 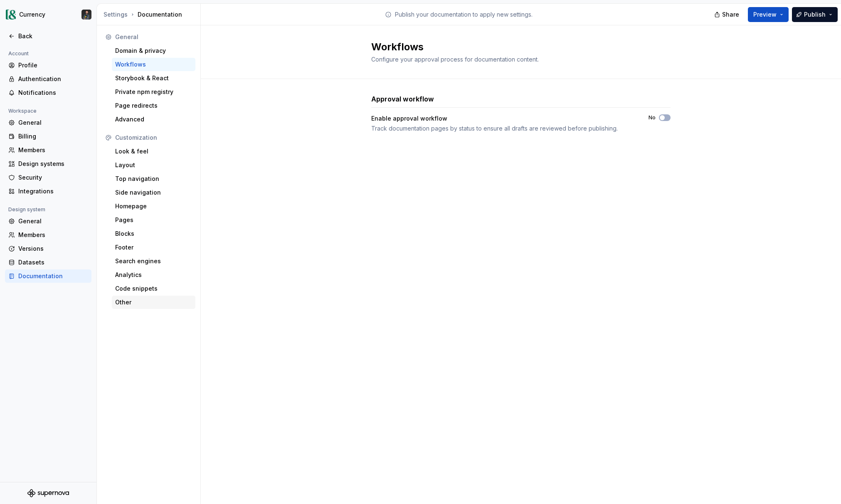 What do you see at coordinates (53, 262) in the screenshot?
I see `div: Datasets` at bounding box center [53, 262].